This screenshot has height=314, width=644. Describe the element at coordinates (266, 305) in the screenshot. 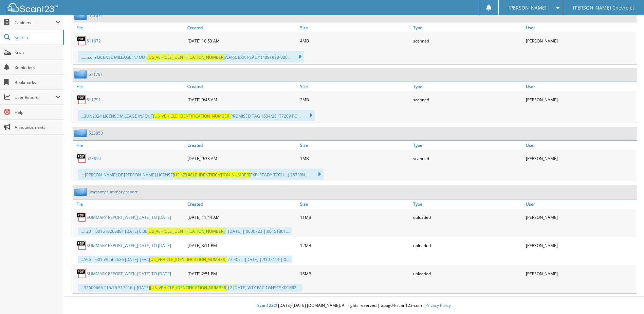

I see `span: Scan123` at that location.